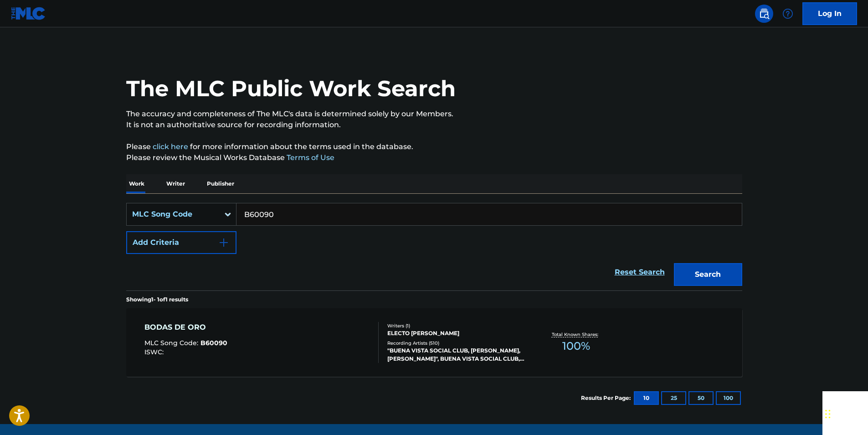  Describe the element at coordinates (576, 334) in the screenshot. I see `p: Total Known Shares:` at that location.